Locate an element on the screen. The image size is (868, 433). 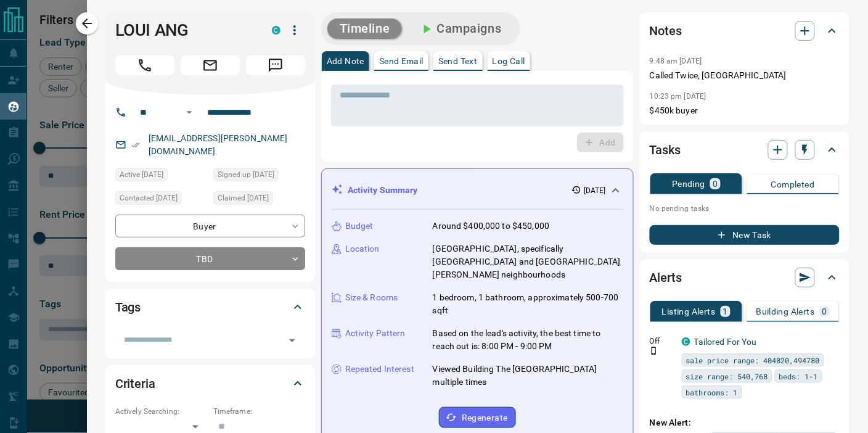
p: Pending is located at coordinates (688, 184).